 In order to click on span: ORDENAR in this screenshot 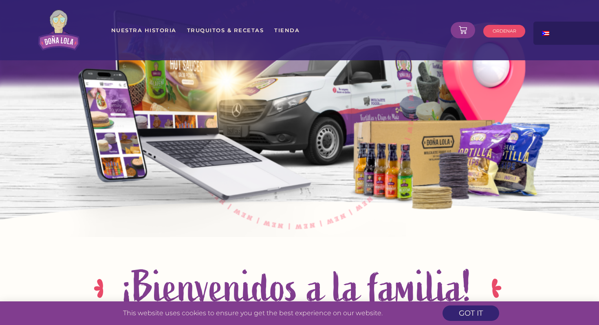, I will do `click(504, 31)`.